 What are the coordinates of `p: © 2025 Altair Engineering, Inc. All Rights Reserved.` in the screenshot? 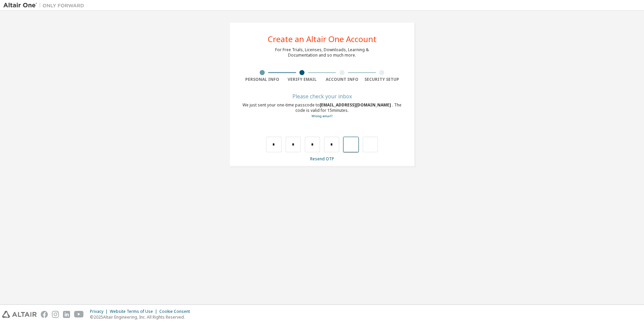 It's located at (142, 317).